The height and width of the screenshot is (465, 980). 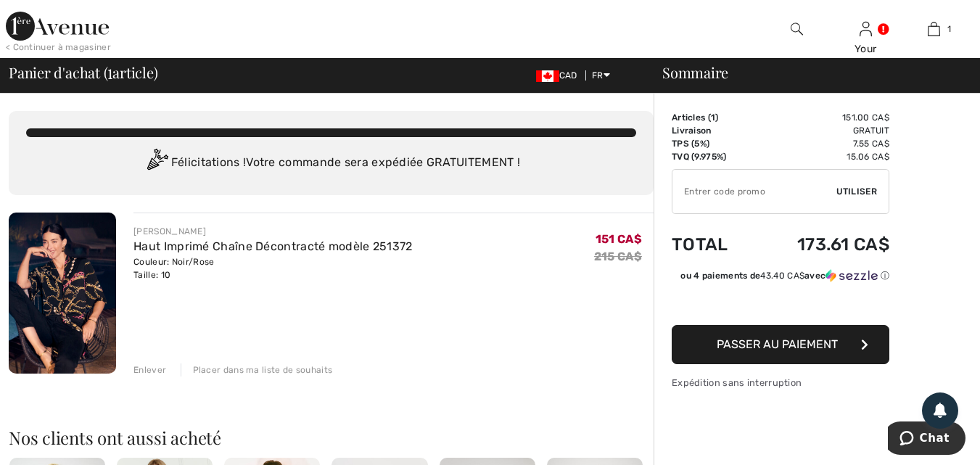 What do you see at coordinates (865, 29) in the screenshot?
I see `a: Se connecter` at bounding box center [865, 29].